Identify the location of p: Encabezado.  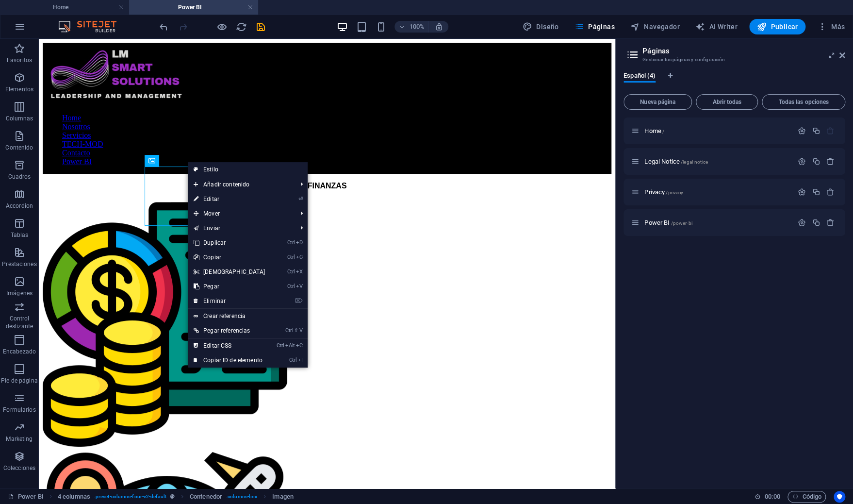
(20, 351).